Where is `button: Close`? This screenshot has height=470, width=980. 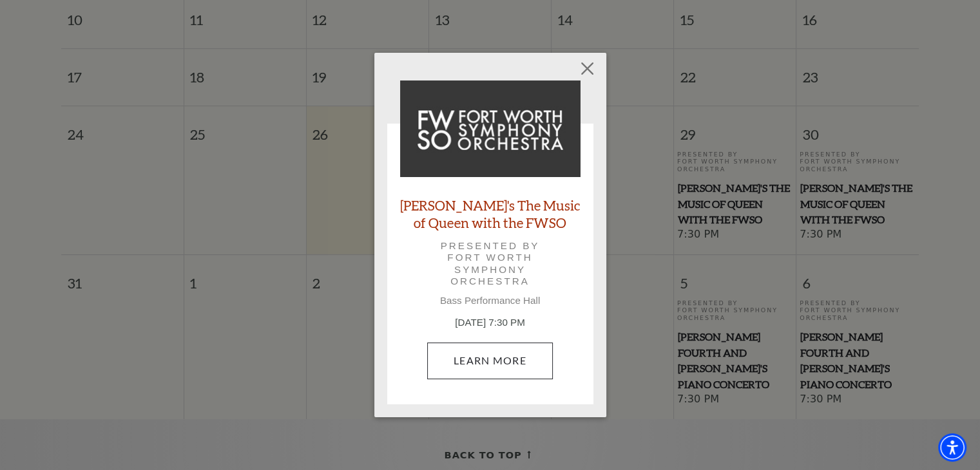 button: Close is located at coordinates (587, 69).